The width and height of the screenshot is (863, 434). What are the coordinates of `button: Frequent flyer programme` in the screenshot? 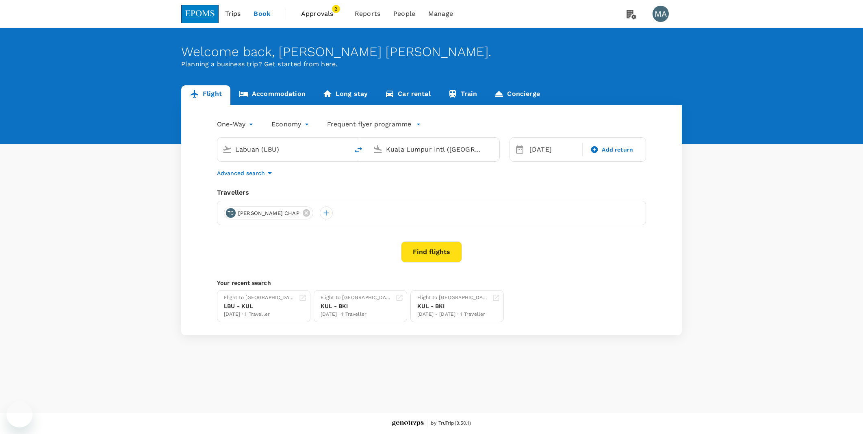 It's located at (374, 124).